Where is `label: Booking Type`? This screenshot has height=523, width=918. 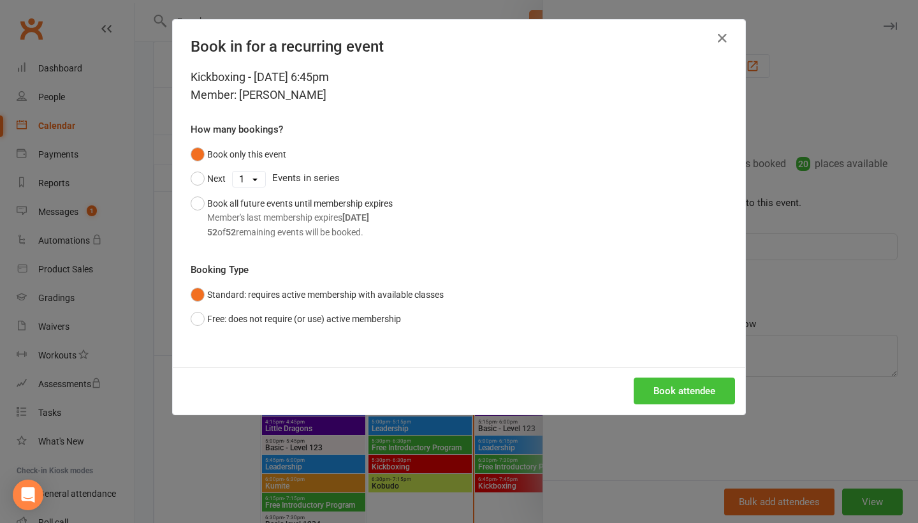 label: Booking Type is located at coordinates (219, 270).